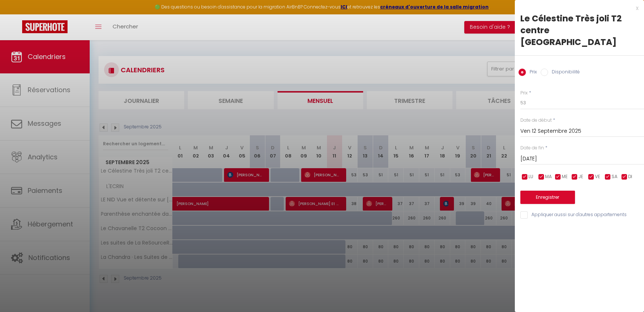 This screenshot has width=644, height=312. Describe the element at coordinates (576, 8) in the screenshot. I see `div: x` at that location.